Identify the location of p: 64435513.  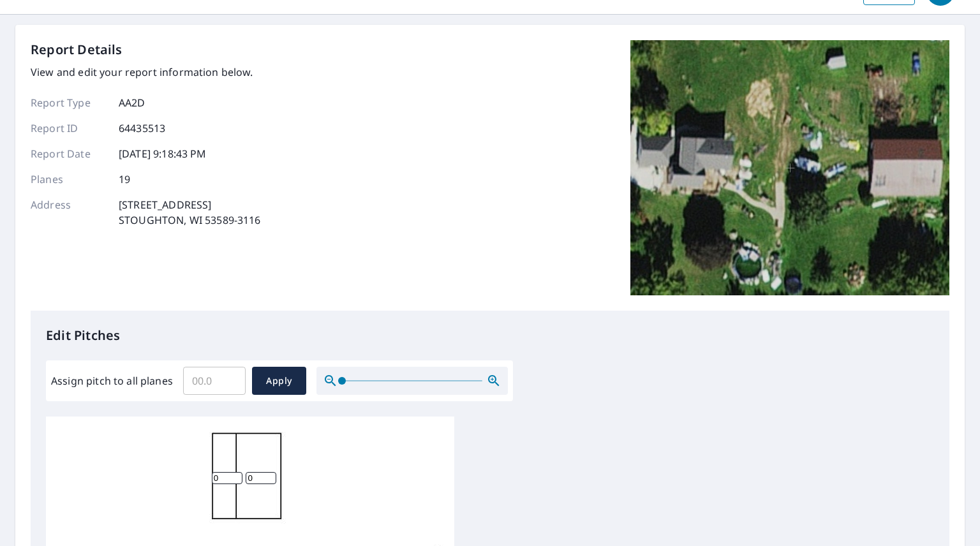
(142, 128).